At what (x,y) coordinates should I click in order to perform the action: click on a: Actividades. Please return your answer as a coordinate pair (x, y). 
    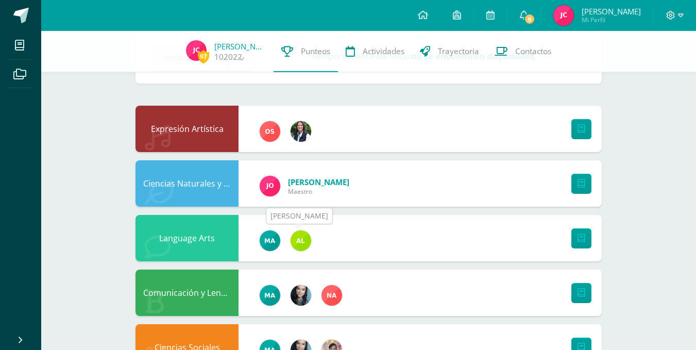
    Looking at the image, I should click on (375, 52).